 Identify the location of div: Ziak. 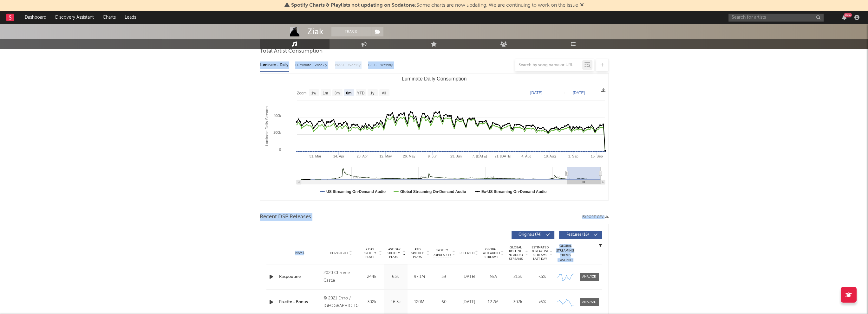
(315, 32).